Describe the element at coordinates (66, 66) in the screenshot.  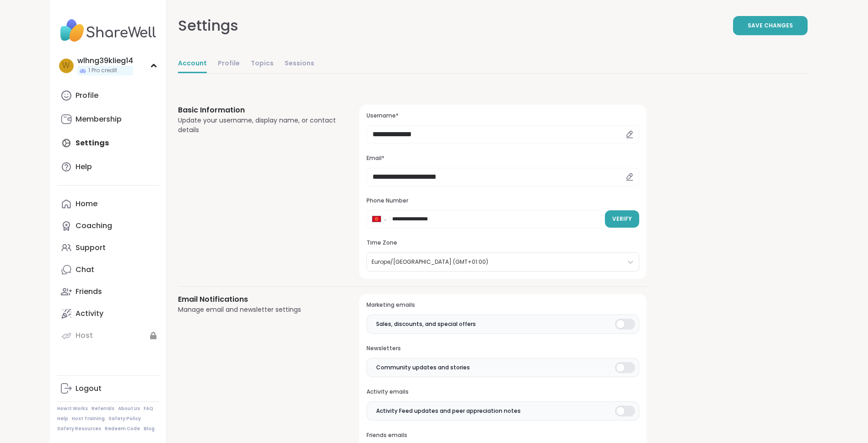
I see `span: w` at that location.